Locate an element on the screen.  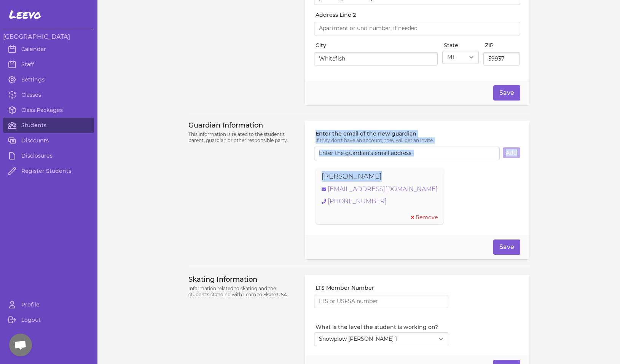
a: Register Students is located at coordinates (49, 171).